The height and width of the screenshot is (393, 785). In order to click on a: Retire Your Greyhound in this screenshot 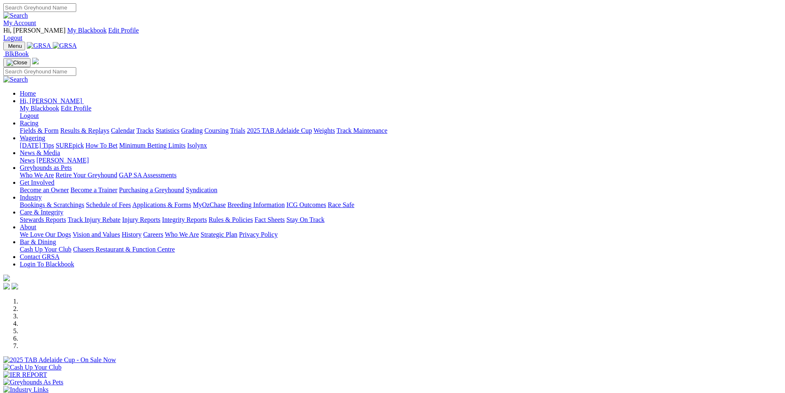, I will do `click(87, 175)`.